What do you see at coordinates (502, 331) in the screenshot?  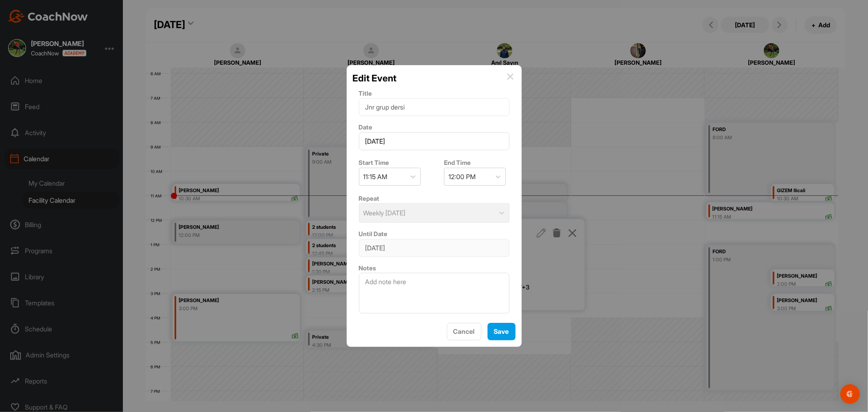 I see `button: Save` at bounding box center [502, 331].